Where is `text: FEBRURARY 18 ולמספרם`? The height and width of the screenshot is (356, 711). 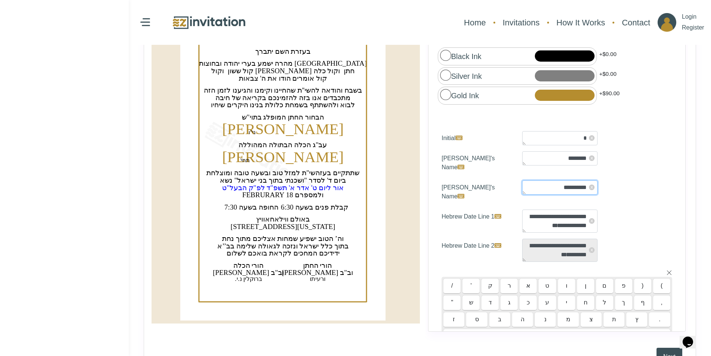 text: FEBRURARY 18 ולמספרם is located at coordinates (283, 194).